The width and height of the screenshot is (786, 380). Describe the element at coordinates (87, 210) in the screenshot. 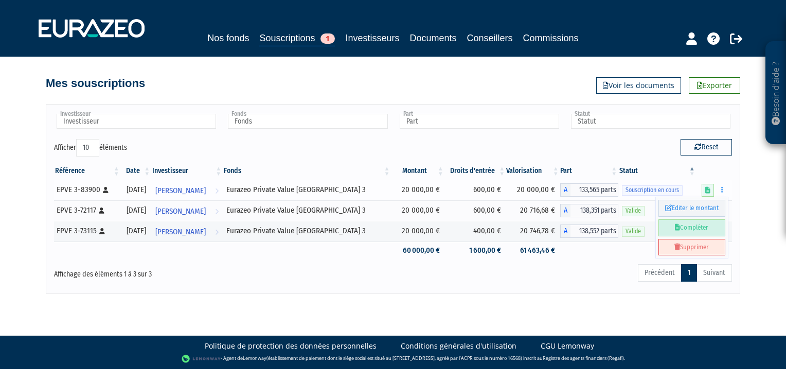

I see `div: EPVE 3-72117` at that location.